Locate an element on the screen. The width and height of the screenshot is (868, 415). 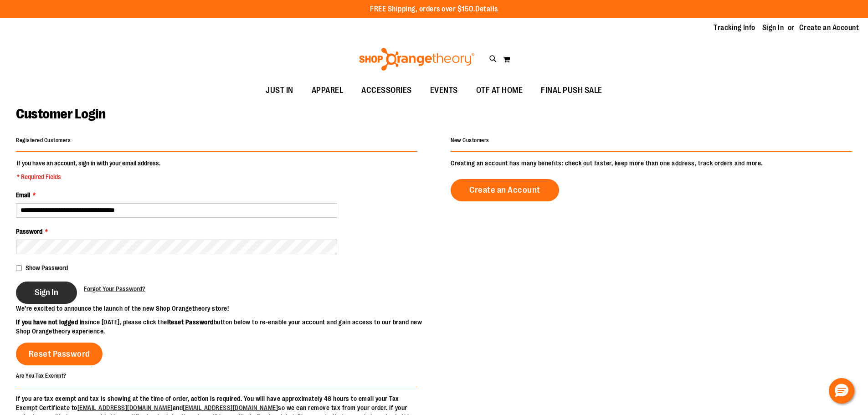
span: * Required Fields is located at coordinates (88, 177).